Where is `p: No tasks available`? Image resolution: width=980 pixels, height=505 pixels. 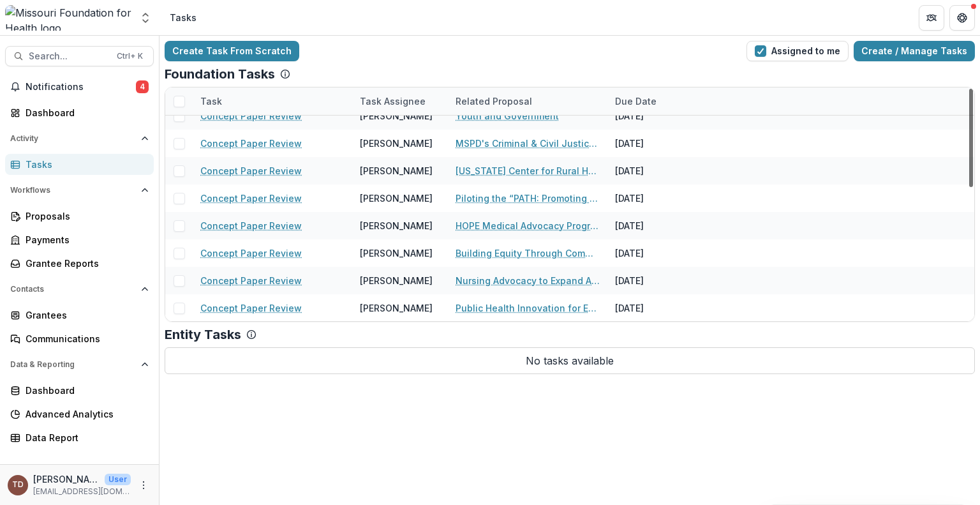 p: No tasks available is located at coordinates (570, 361).